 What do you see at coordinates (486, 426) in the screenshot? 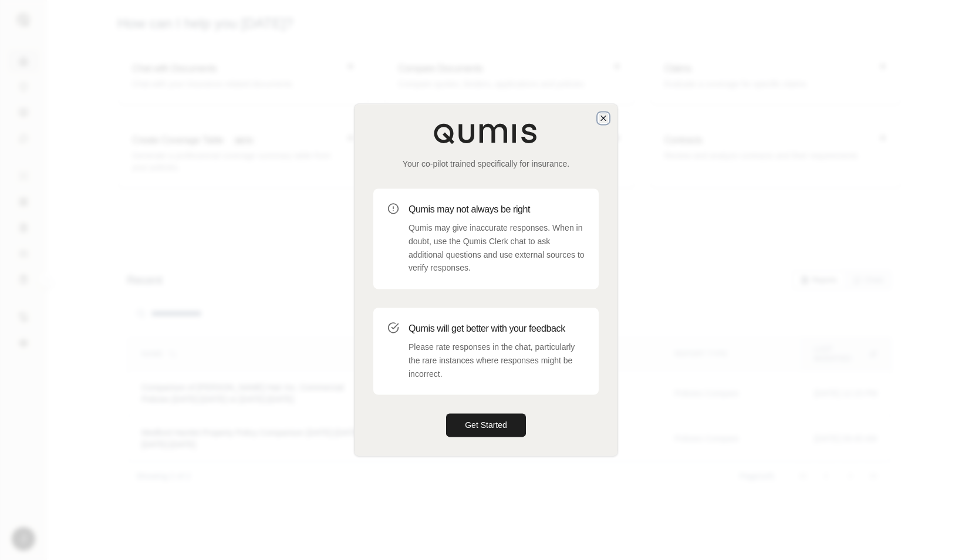
I see `button: Get Started` at bounding box center [486, 426].